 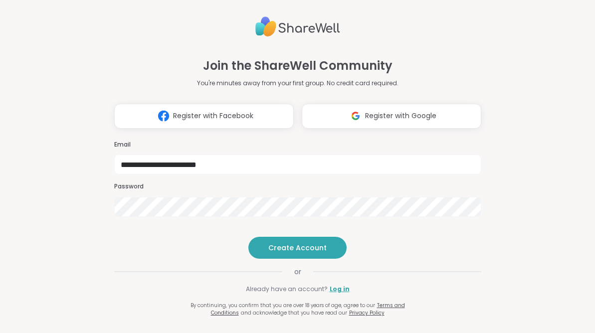 What do you see at coordinates (283, 305) in the screenshot?
I see `span: By continuing, you confirm that you are over 18 years of age, agree to our` at bounding box center [283, 305].